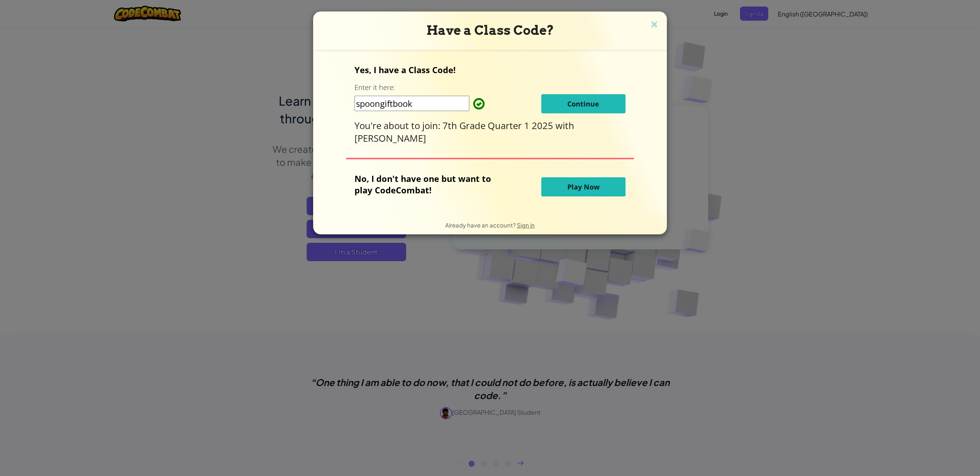 The image size is (980, 476). I want to click on button: Continue, so click(584, 104).